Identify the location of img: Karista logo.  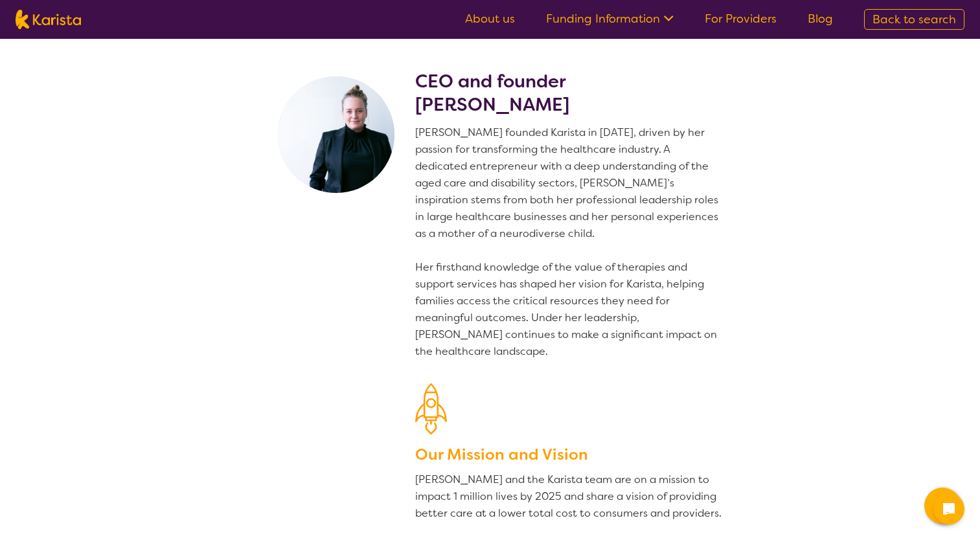
(48, 20).